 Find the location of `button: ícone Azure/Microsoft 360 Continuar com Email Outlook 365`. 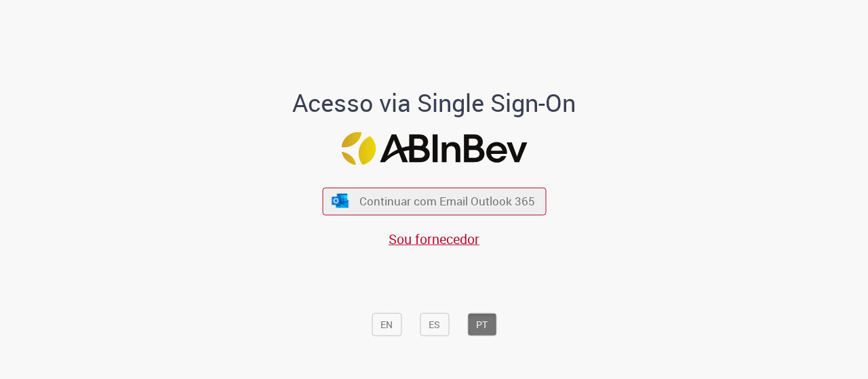

button: ícone Azure/Microsoft 360 Continuar com Email Outlook 365 is located at coordinates (434, 201).